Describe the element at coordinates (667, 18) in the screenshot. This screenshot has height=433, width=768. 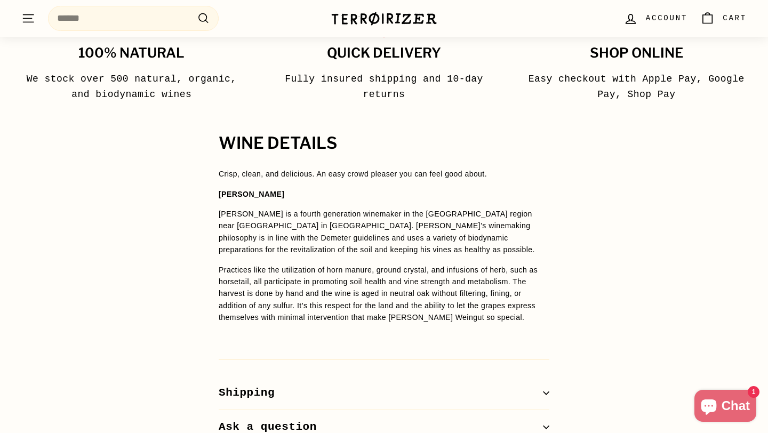
I see `span: Account` at that location.